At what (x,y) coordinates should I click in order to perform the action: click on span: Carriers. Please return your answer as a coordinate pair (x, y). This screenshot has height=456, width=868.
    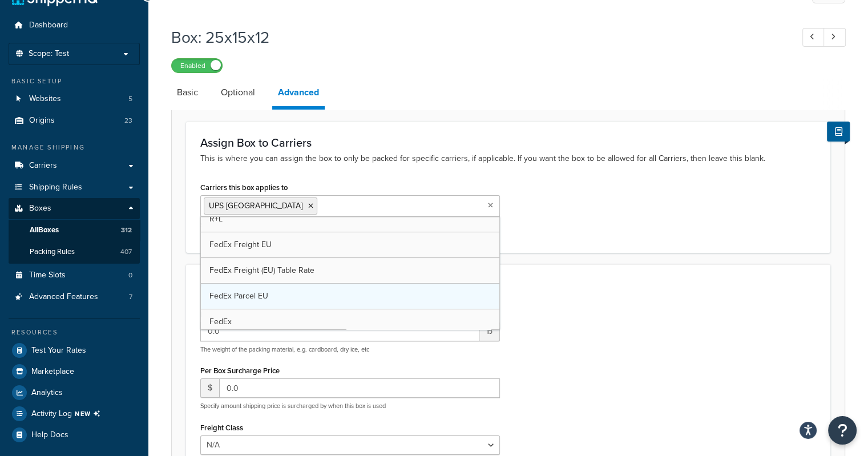
    Looking at the image, I should click on (43, 165).